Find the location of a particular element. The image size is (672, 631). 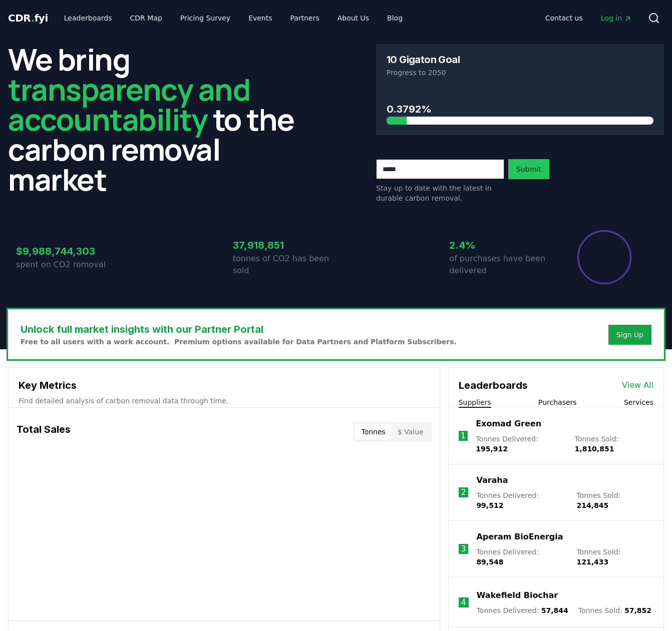

a: Wakefield Biochar is located at coordinates (518, 596).